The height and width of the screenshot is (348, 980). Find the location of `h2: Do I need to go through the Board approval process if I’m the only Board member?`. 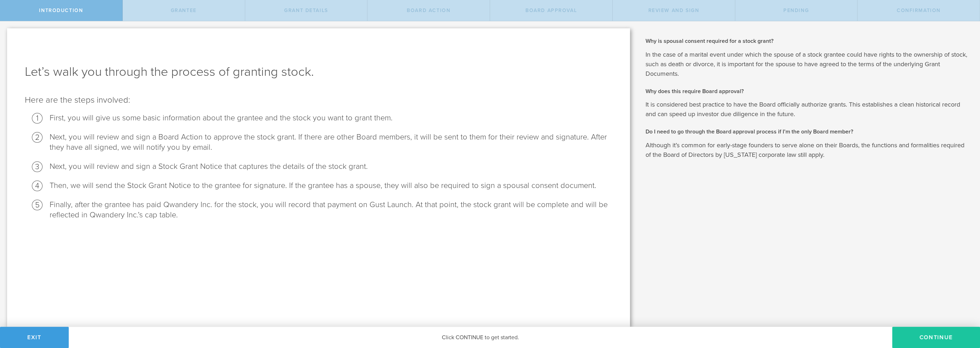

h2: Do I need to go through the Board approval process if I’m the only Board member? is located at coordinates (808, 132).